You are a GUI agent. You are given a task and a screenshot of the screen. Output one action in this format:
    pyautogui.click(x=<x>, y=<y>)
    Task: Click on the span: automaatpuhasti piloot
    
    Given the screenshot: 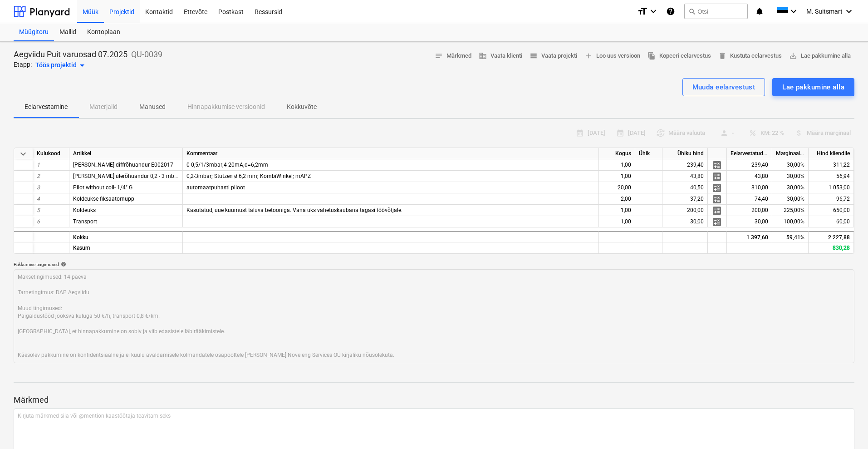 What is the action you would take?
    pyautogui.click(x=215, y=187)
    